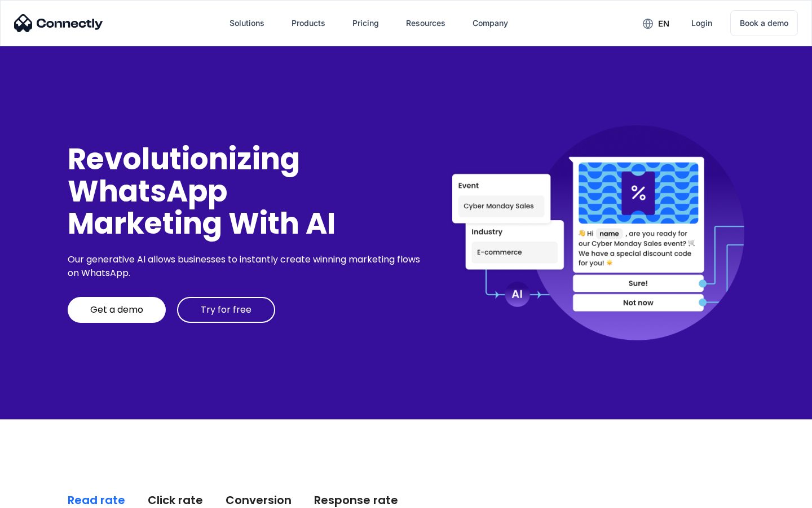 This screenshot has height=508, width=812. I want to click on a: Pricing, so click(366, 23).